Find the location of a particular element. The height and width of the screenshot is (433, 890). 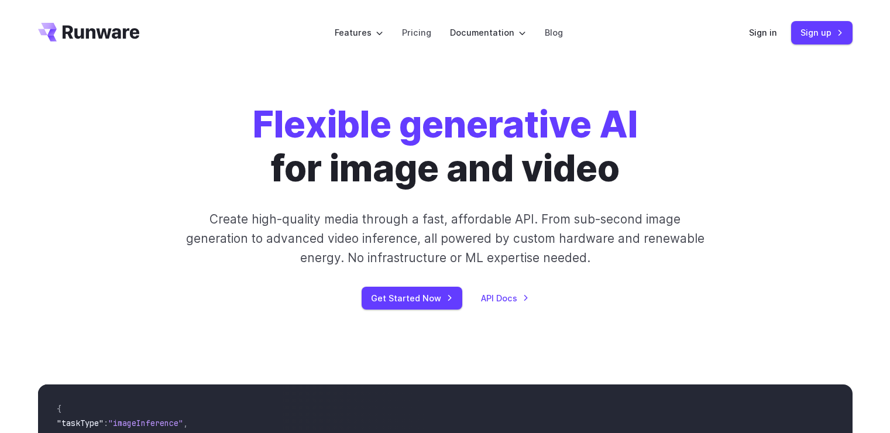

strong: Flexible generative AI is located at coordinates (445, 124).